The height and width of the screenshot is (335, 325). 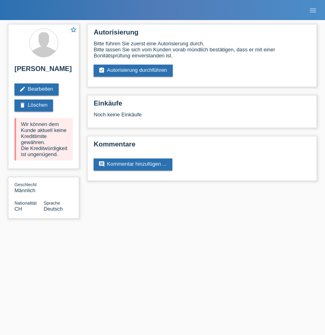 What do you see at coordinates (202, 49) in the screenshot?
I see `div: Bitte führen Sie zuerst eine Autorisierung durch. Bitte lassen Sie sich vom Kunden vorab mündlich...` at bounding box center [202, 49].